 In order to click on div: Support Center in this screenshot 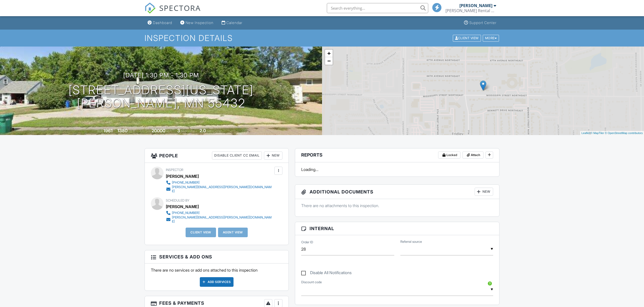, I will do `click(483, 22)`.